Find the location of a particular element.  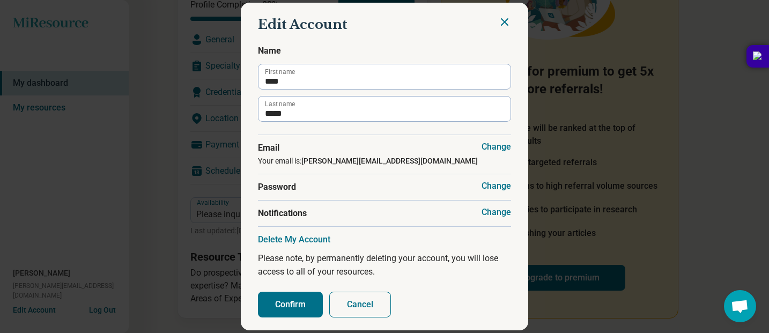

button: Confirm is located at coordinates (290, 304).